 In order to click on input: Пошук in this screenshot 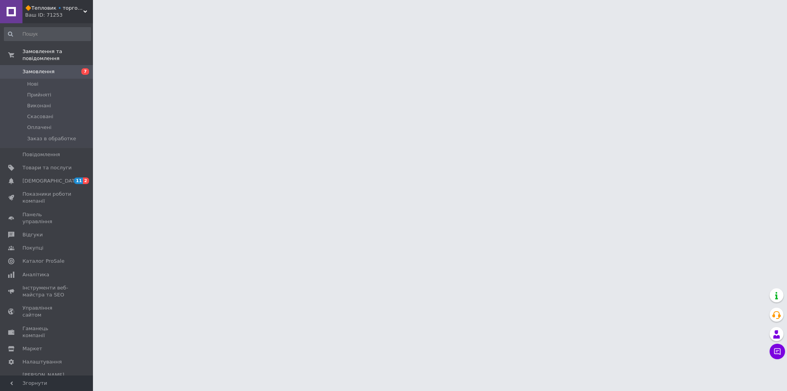, I will do `click(47, 34)`.